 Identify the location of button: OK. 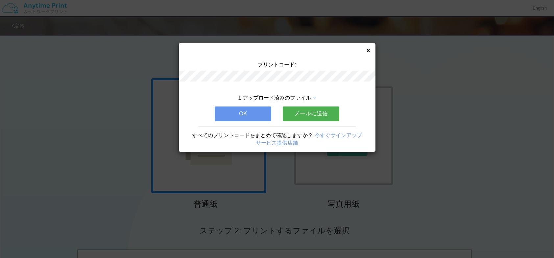
(243, 114).